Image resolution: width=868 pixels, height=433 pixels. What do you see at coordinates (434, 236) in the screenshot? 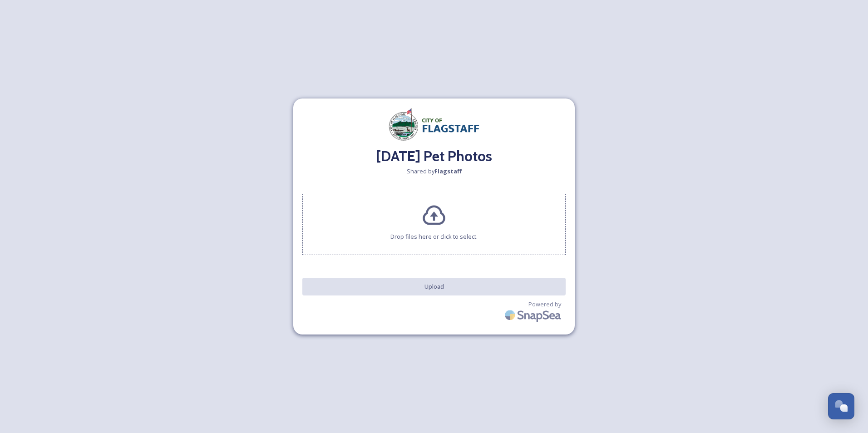
I see `span: Drop files here or click to select.` at bounding box center [434, 236].